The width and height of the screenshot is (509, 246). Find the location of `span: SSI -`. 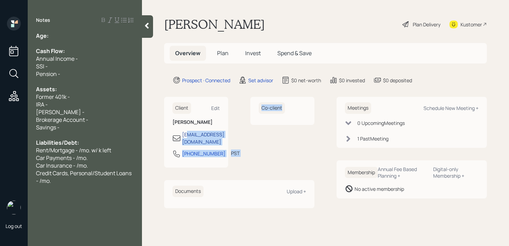

span: SSI - is located at coordinates (42, 66).